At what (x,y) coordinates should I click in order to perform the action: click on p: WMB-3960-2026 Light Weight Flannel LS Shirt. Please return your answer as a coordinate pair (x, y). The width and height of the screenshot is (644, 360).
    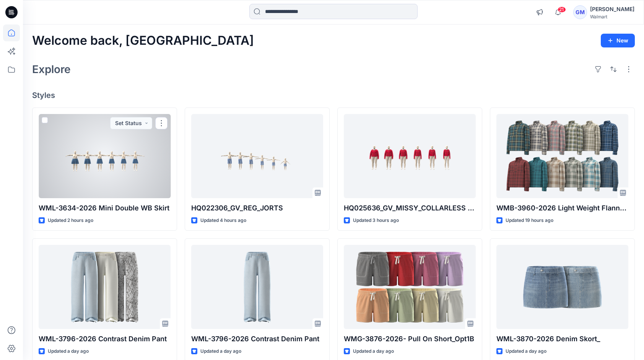
    Looking at the image, I should click on (562, 208).